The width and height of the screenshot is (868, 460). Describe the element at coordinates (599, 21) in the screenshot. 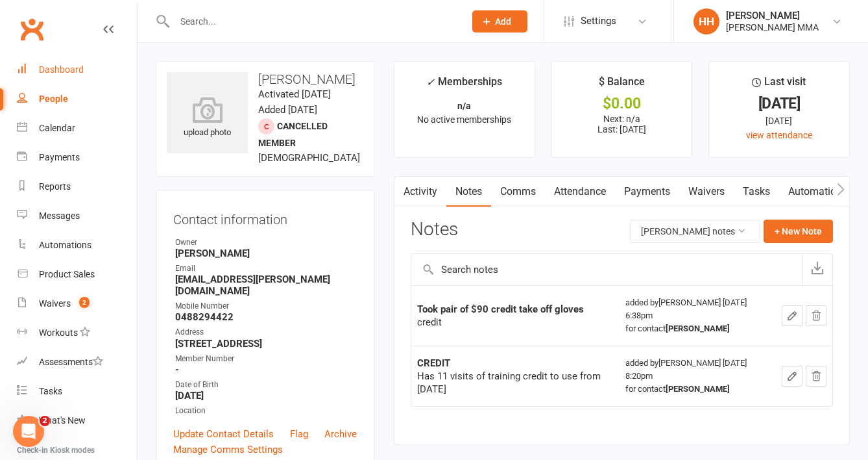

I see `span: Settings` at that location.